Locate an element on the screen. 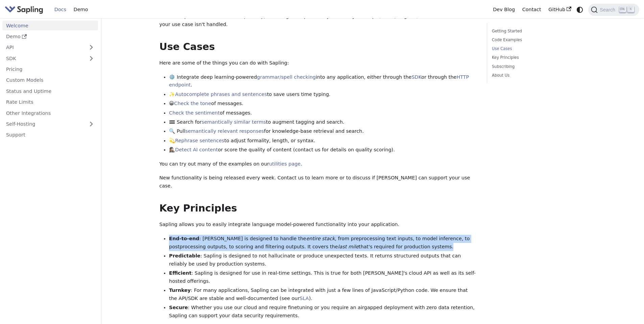  span: Search is located at coordinates (609, 10).